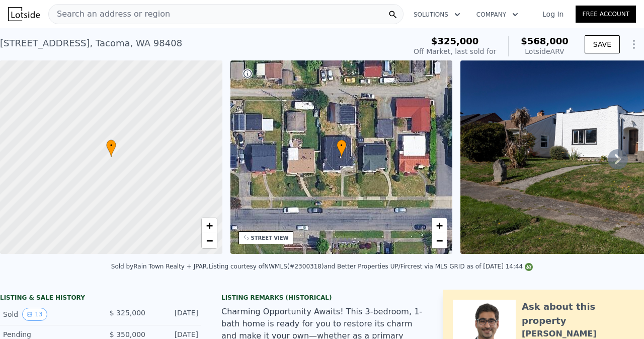 This screenshot has height=339, width=644. Describe the element at coordinates (437, 15) in the screenshot. I see `button: Solutions` at that location.